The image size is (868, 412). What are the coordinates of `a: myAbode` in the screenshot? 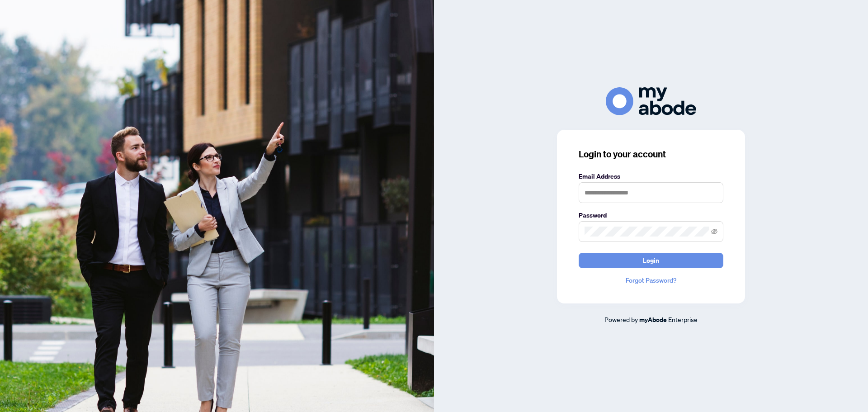 It's located at (653, 319).